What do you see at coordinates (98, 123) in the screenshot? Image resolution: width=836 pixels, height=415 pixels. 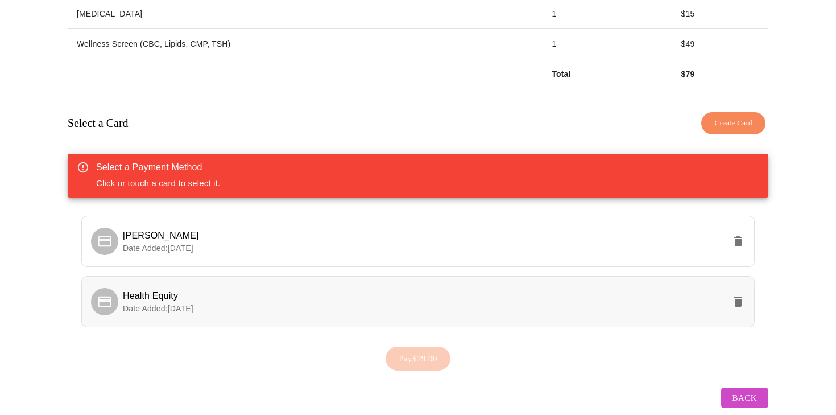 I see `h3: Select a Card` at bounding box center [98, 123].